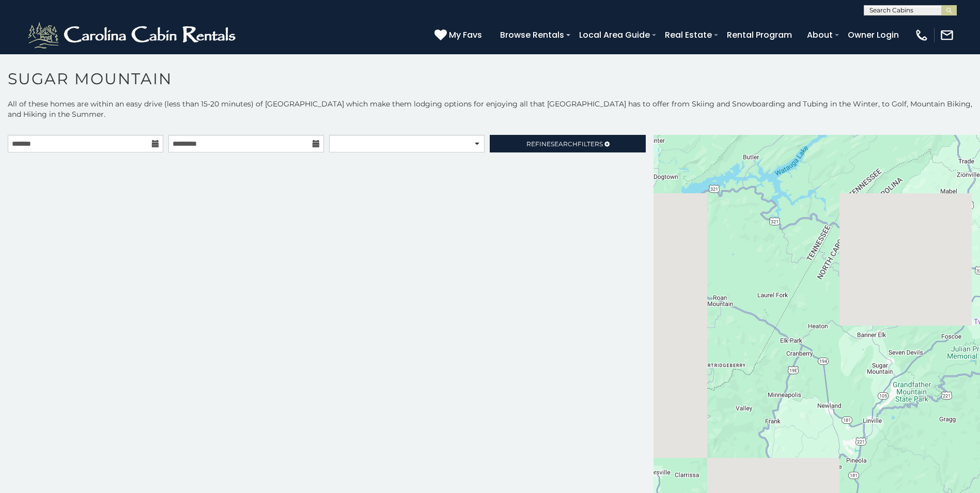 The width and height of the screenshot is (980, 493). I want to click on span: Search, so click(564, 144).